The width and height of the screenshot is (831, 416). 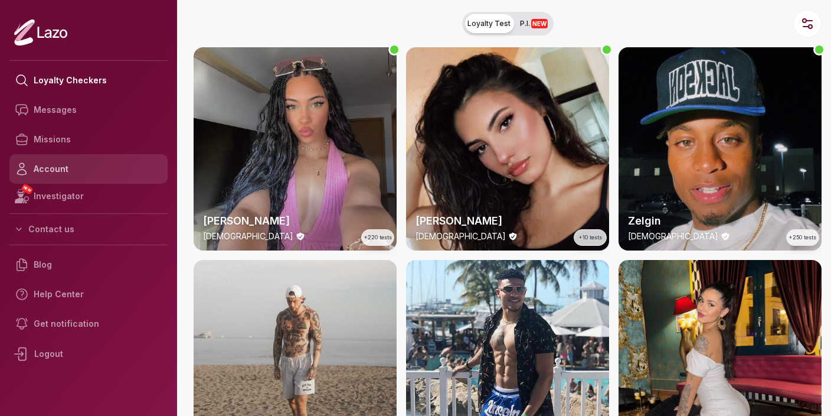 What do you see at coordinates (803, 237) in the screenshot?
I see `span: +250 tests` at bounding box center [803, 237].